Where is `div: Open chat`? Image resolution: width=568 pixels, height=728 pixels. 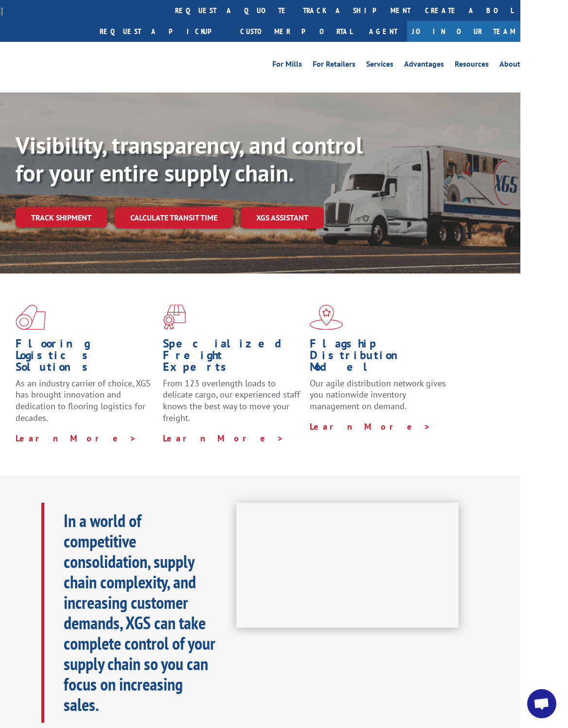 div: Open chat is located at coordinates (542, 704).